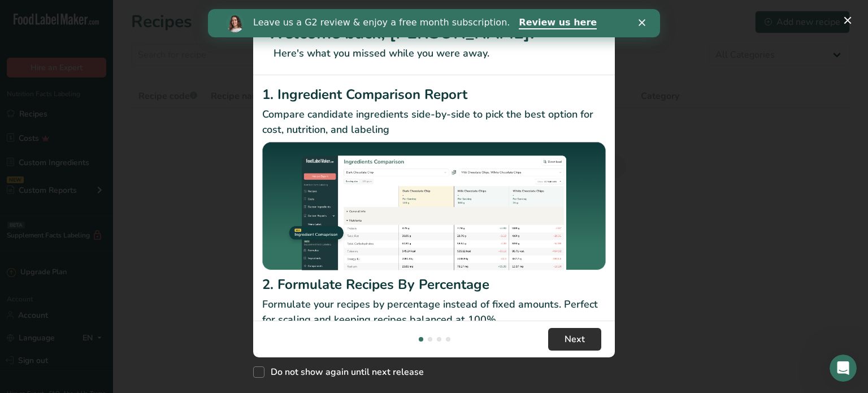  I want to click on span: Do not show again until next release, so click(344, 372).